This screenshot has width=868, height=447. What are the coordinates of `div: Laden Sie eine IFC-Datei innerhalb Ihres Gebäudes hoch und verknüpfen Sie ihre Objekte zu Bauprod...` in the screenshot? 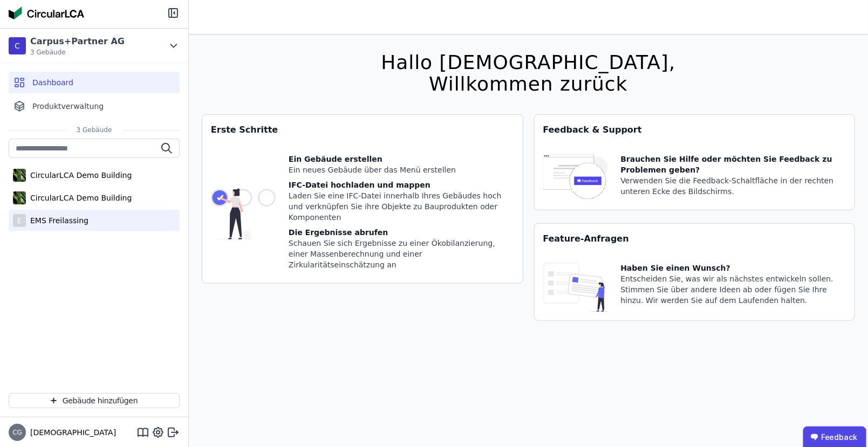 It's located at (401, 207).